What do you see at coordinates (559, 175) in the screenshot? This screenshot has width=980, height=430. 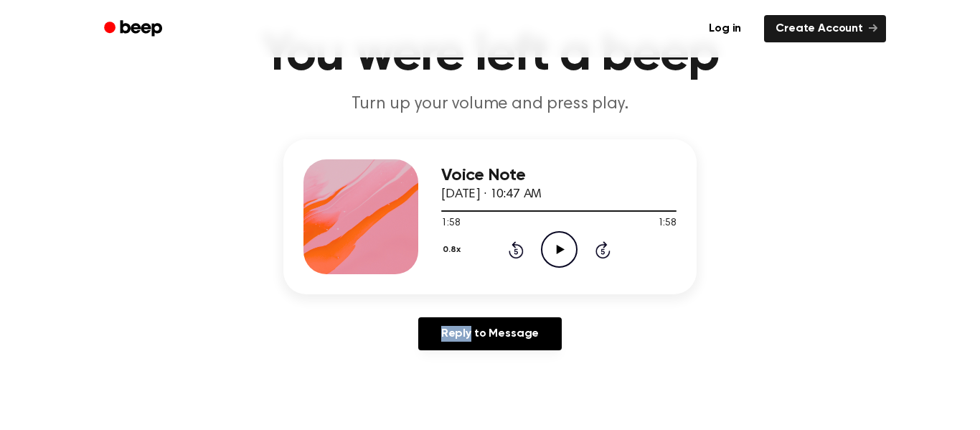 I see `h3: Voice Note` at bounding box center [559, 175].